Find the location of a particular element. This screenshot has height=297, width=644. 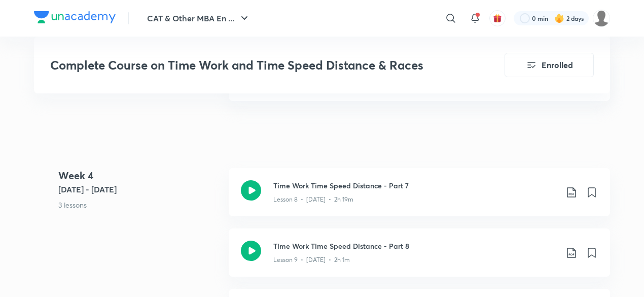

h3: Time Work Time Speed Distance - Part 8 is located at coordinates (415, 246).